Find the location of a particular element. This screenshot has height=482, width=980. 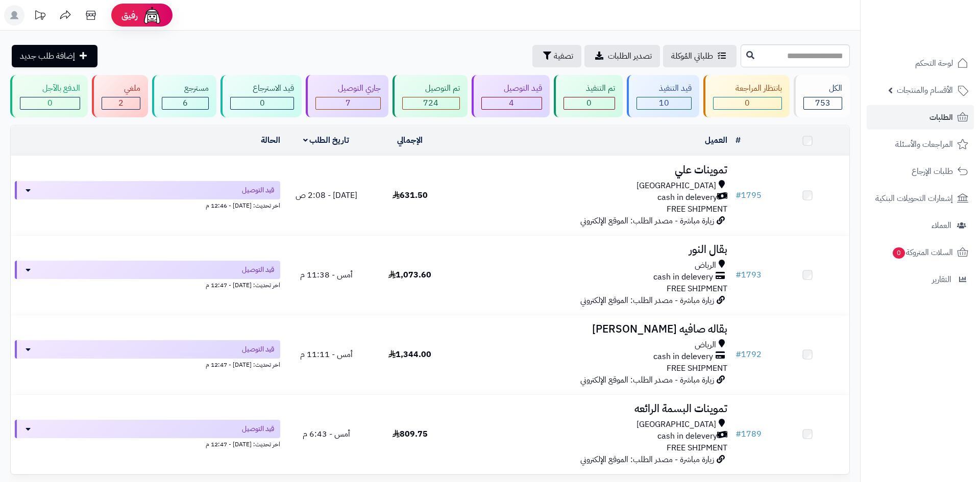

a: إضافة طلب جديد is located at coordinates (55, 56).